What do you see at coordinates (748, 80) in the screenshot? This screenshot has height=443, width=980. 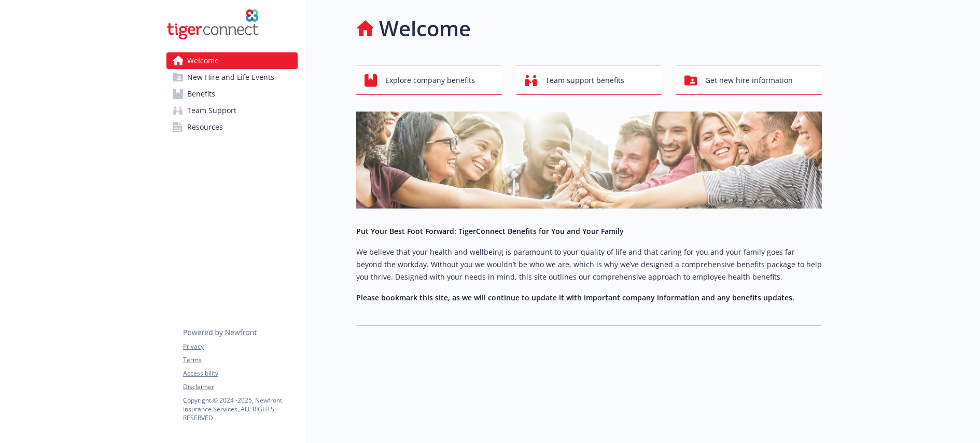 I see `button: Get new hire information` at bounding box center [748, 80].